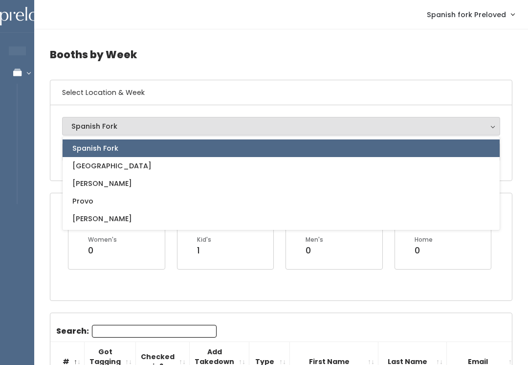 The image size is (528, 365). I want to click on span: Spanish fork Preloved, so click(466, 15).